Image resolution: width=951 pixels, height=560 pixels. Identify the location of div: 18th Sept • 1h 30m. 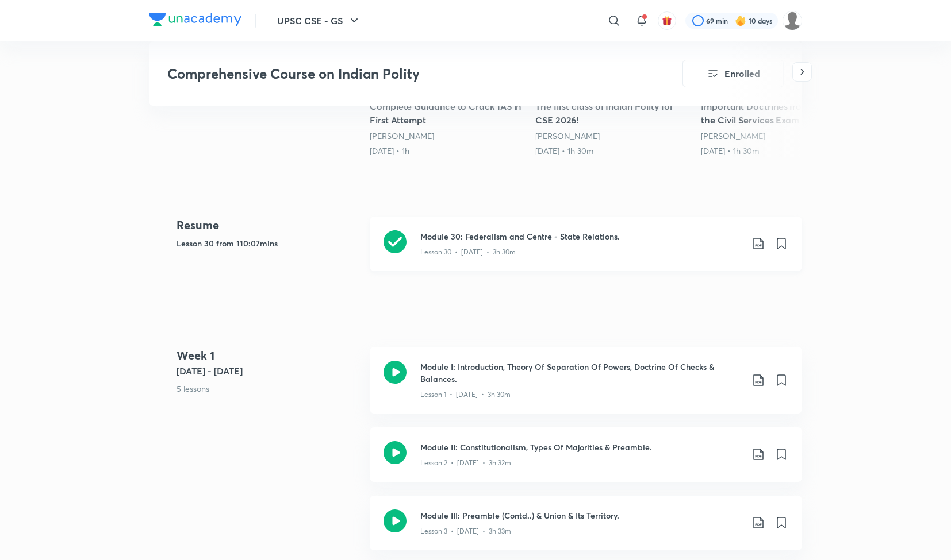
(780, 151).